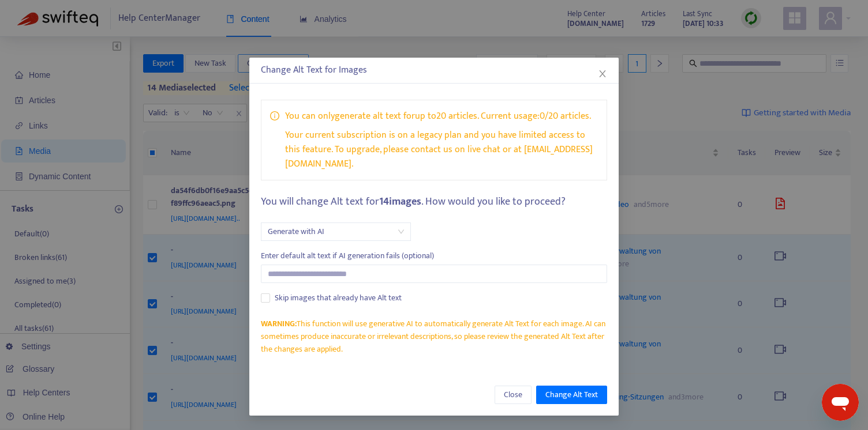  What do you see at coordinates (571, 395) in the screenshot?
I see `button: Change Alt Text` at bounding box center [571, 395].